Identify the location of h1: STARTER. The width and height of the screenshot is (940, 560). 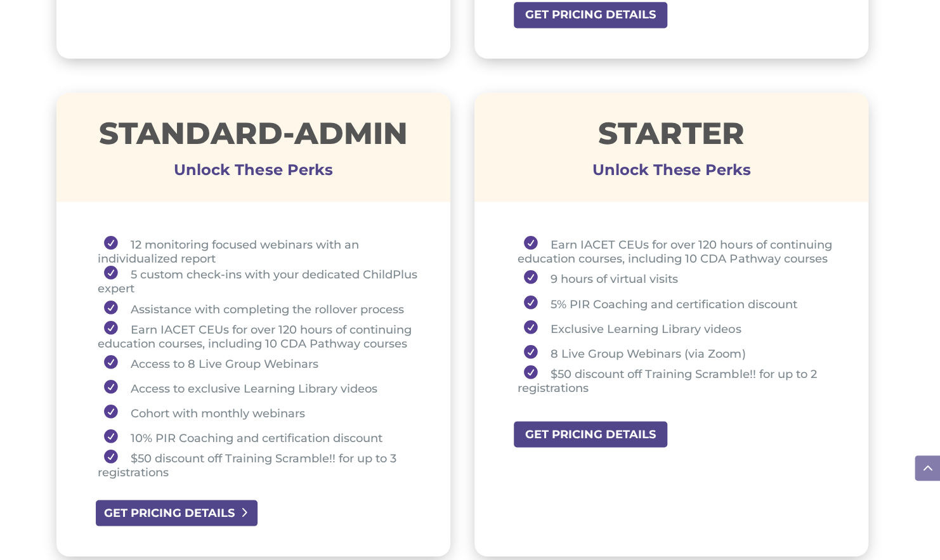
(671, 136).